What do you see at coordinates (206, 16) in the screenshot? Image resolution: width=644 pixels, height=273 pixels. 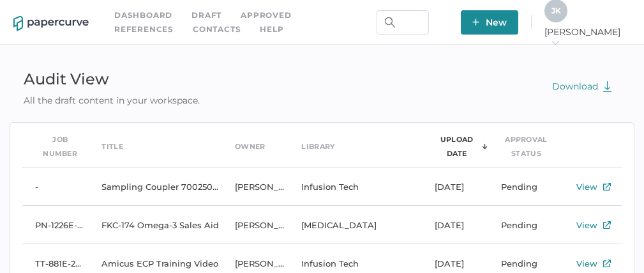 I see `a: Draft` at bounding box center [206, 16].